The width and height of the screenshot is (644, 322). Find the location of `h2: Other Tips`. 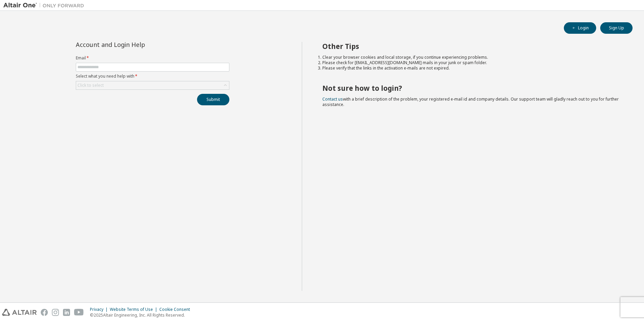

h2: Other Tips is located at coordinates (471, 46).